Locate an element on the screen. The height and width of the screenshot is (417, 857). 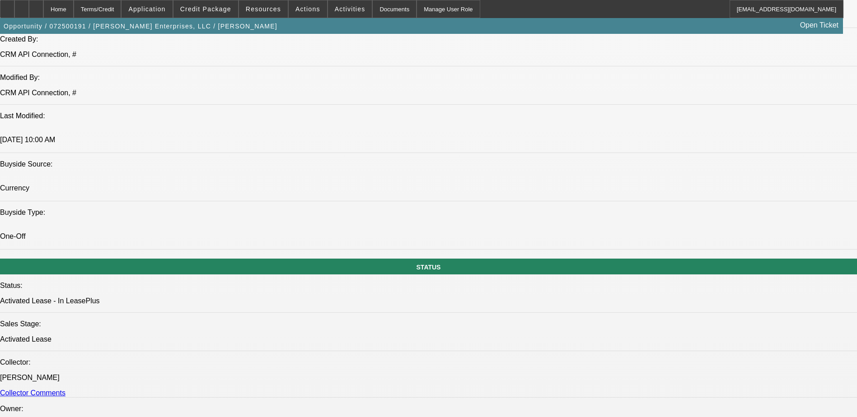
span: Credit Package is located at coordinates (206, 9).